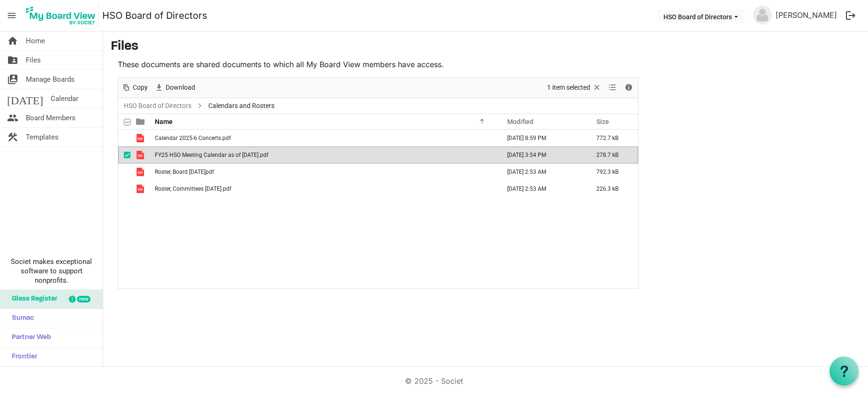 The image size is (868, 395). I want to click on td: April 30, 2025 8:59 PM column header Modified, so click(542, 138).